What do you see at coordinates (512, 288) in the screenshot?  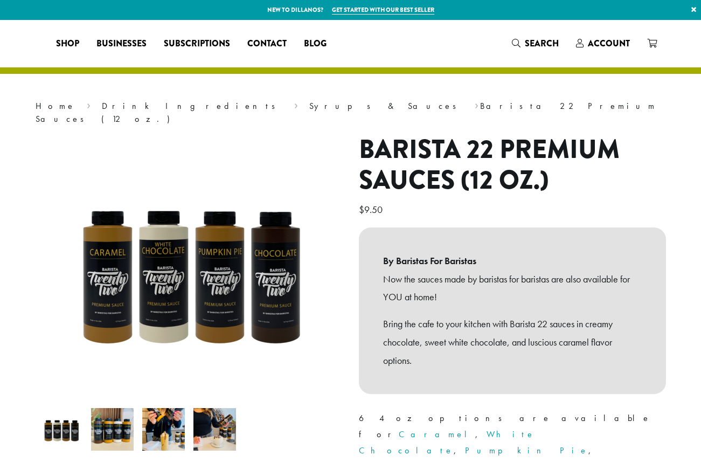 I see `p: Now the sauces made by baristas for baristas are also available for YOU at home!` at bounding box center [512, 288].